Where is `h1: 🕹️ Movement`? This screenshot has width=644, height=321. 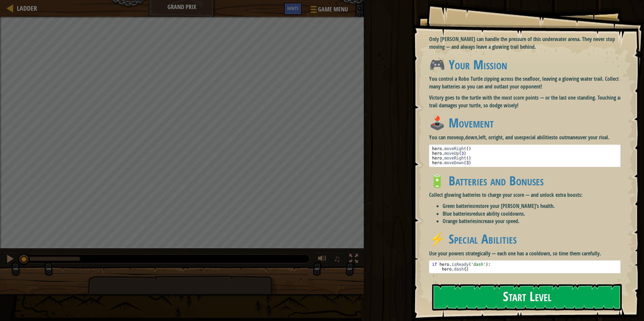 h1: 🕹️ Movement is located at coordinates (527, 123).